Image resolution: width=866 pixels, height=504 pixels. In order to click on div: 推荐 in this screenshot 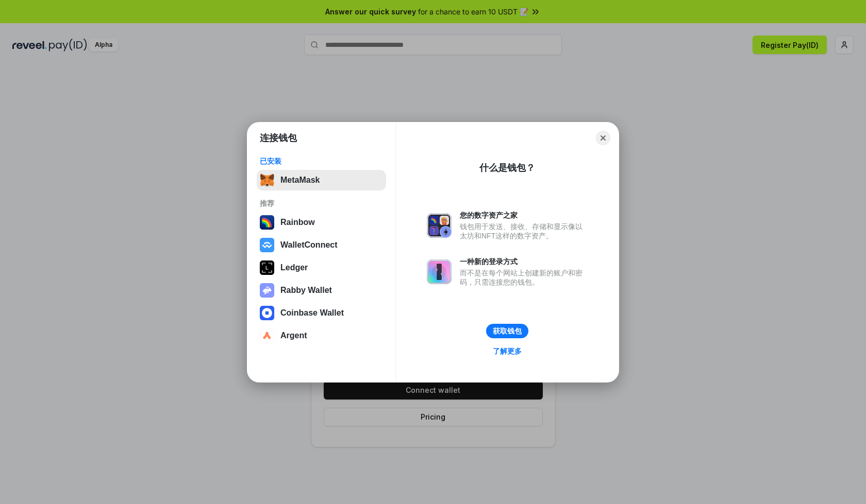, I will do `click(321, 203)`.